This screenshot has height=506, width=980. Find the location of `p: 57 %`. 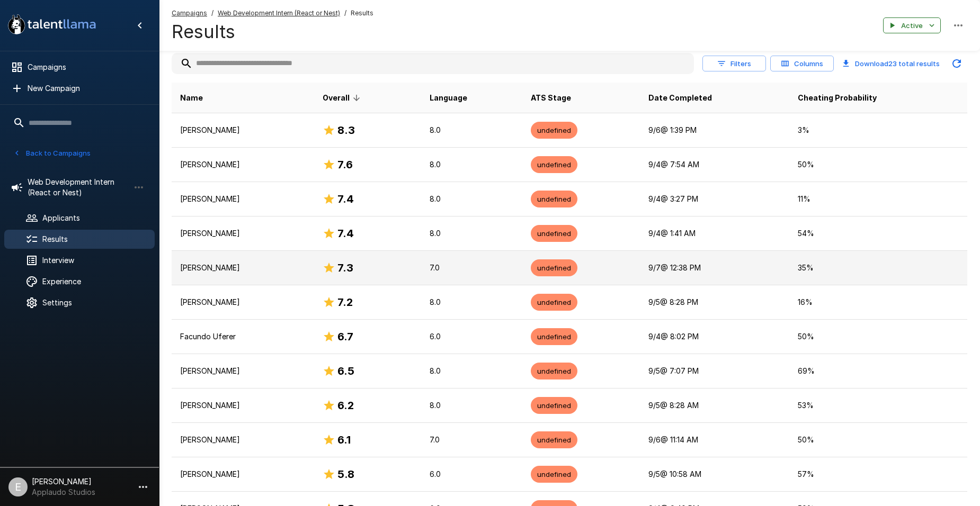

p: 57 % is located at coordinates (878, 475).